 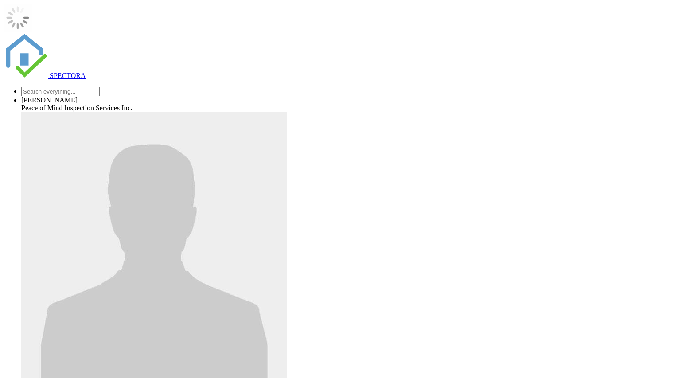 What do you see at coordinates (26, 56) in the screenshot?
I see `img: The Best Home Inspection Software - Spectora` at bounding box center [26, 56].